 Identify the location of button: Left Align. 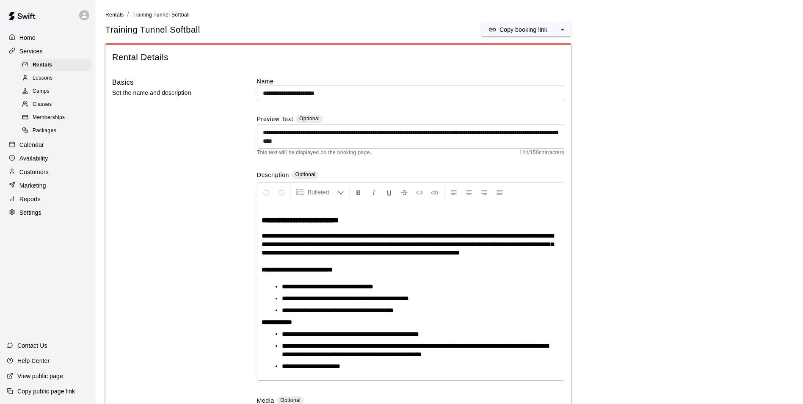
(454, 192).